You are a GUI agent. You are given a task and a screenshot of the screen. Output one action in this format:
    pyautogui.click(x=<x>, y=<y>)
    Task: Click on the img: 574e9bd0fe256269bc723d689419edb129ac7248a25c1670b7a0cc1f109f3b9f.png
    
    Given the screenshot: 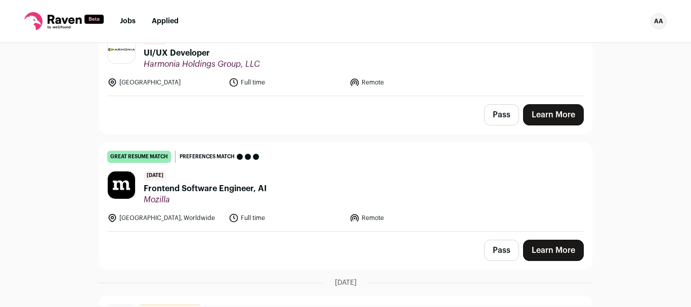 What is the action you would take?
    pyautogui.click(x=121, y=50)
    